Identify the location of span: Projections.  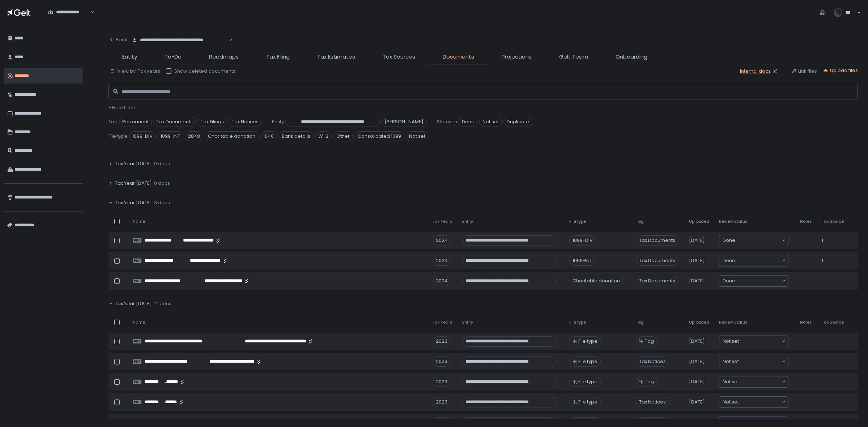
(517, 57).